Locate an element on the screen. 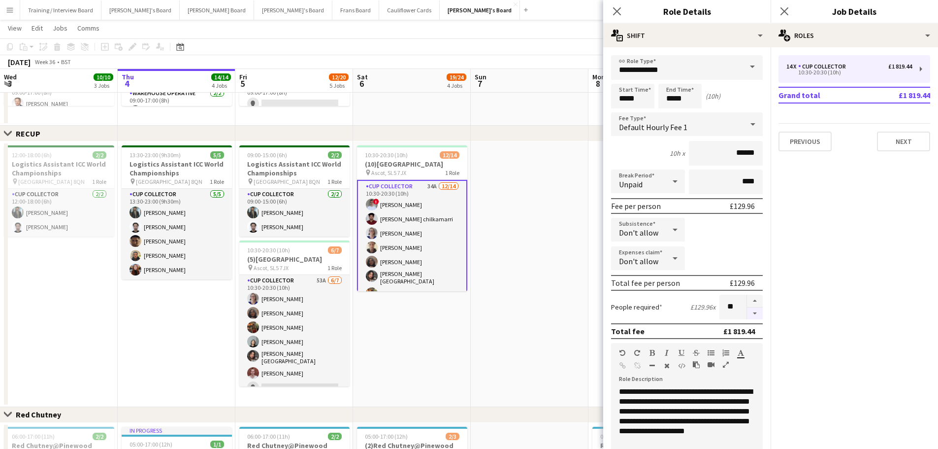 This screenshot has width=938, height=449. span: 12/14 is located at coordinates (450, 155).